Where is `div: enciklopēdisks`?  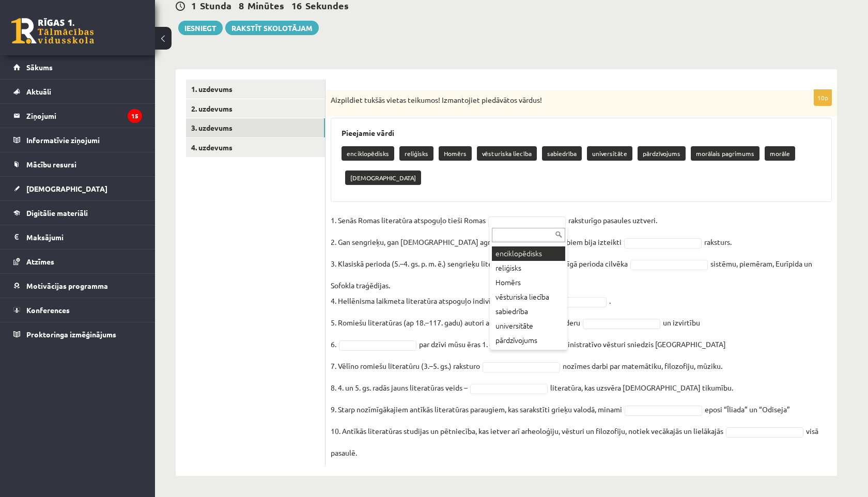 div: enciklopēdisks is located at coordinates (528, 253).